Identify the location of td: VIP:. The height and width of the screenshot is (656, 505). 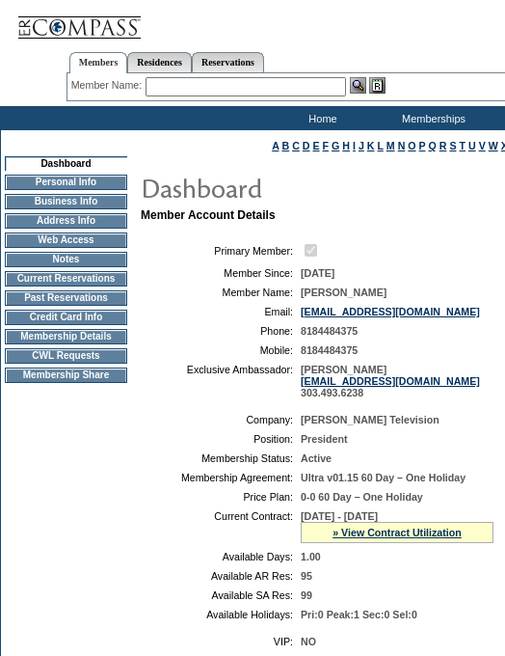
(221, 641).